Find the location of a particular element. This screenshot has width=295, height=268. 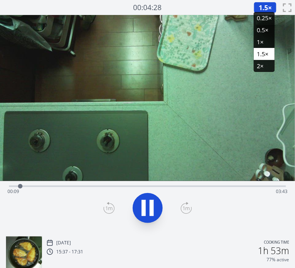

li: 1.5× is located at coordinates (264, 54).